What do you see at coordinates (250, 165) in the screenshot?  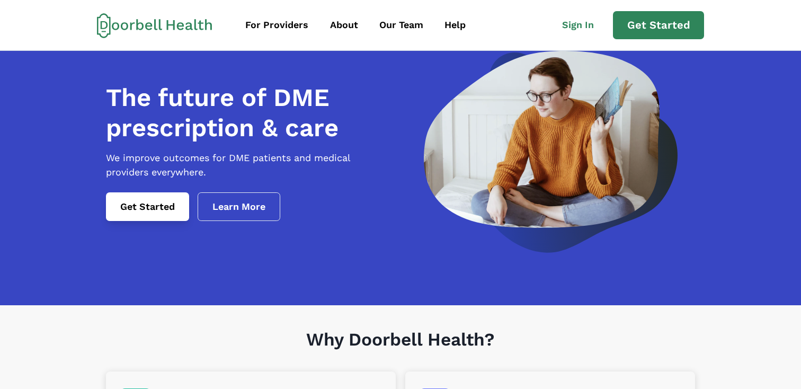 I see `p: We improve outcomes for DME patients and medical providers everywhere.` at bounding box center [250, 165].